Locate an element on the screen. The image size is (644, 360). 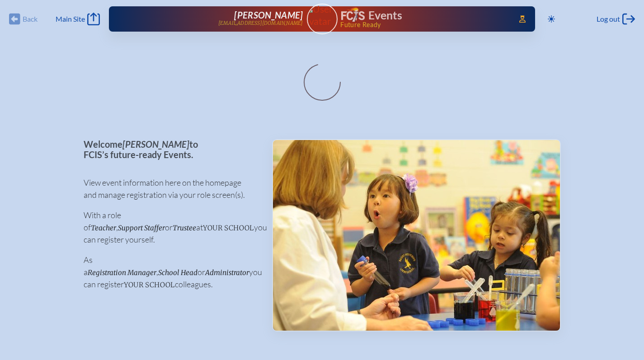
p: View event information here on the homepage and manage registration via your role screen(s). is located at coordinates (170, 189).